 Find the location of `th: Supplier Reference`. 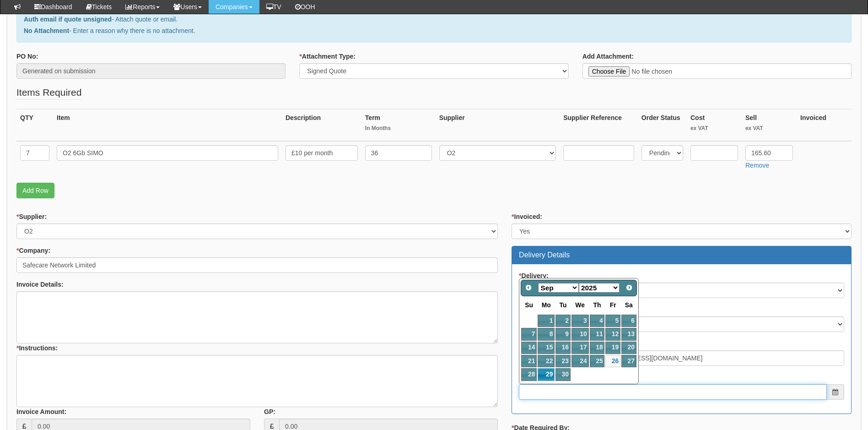

th: Supplier Reference is located at coordinates (598, 126).